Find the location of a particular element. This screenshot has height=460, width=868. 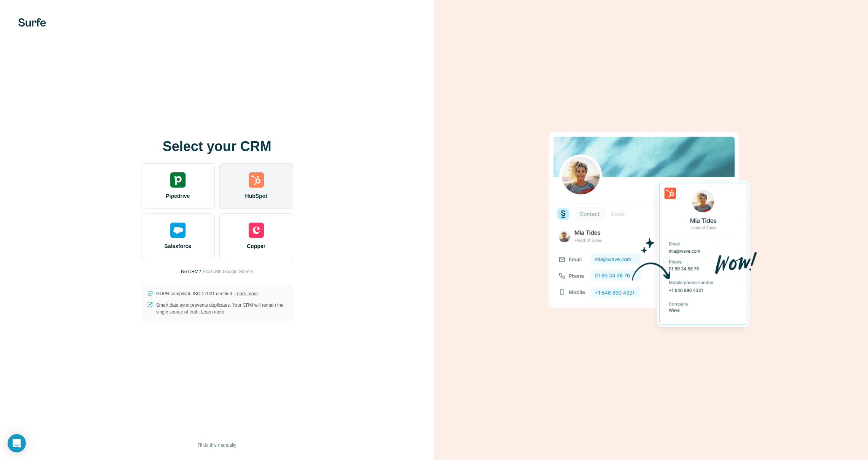

span: HubSpot is located at coordinates (256, 196).